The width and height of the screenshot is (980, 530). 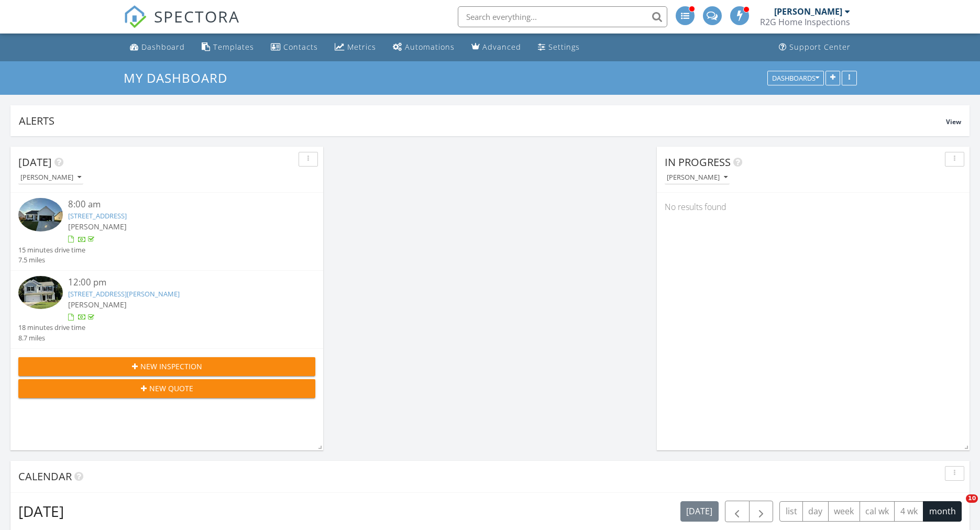 I want to click on a: Templates, so click(x=228, y=47).